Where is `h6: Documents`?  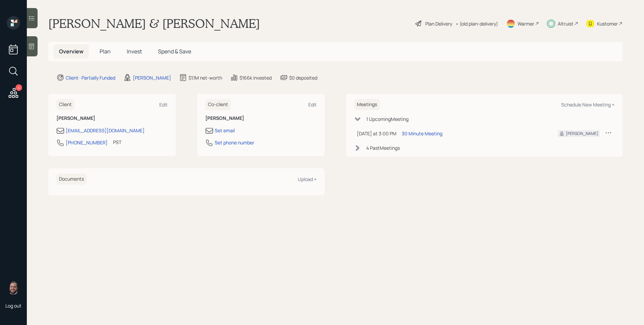
h6: Documents is located at coordinates (71, 179).